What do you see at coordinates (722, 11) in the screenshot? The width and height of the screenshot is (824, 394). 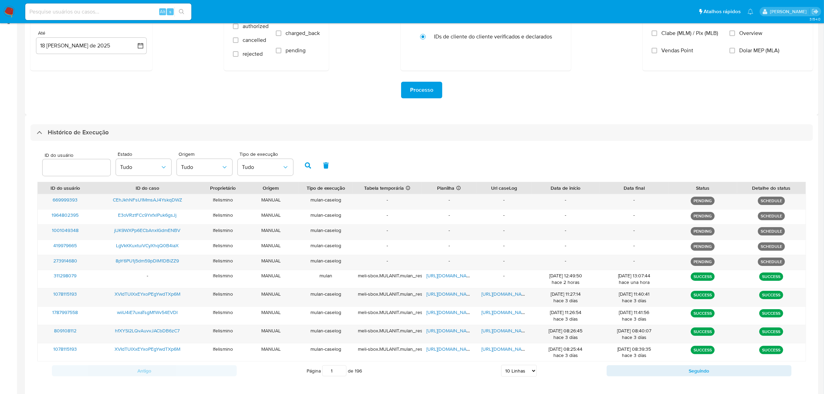 I see `span: Atalhos rápidos` at bounding box center [722, 11].